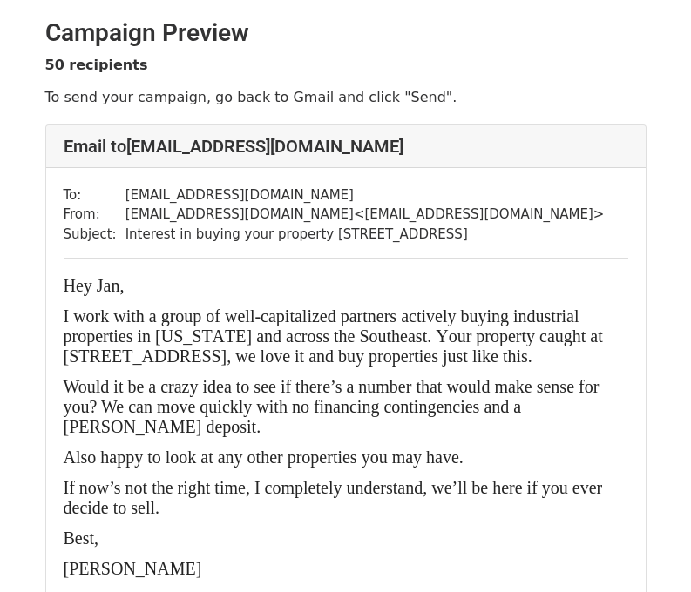 Image resolution: width=691 pixels, height=592 pixels. What do you see at coordinates (263, 457) in the screenshot?
I see `span: Also happy to look at any other properties you may have.` at bounding box center [263, 457].